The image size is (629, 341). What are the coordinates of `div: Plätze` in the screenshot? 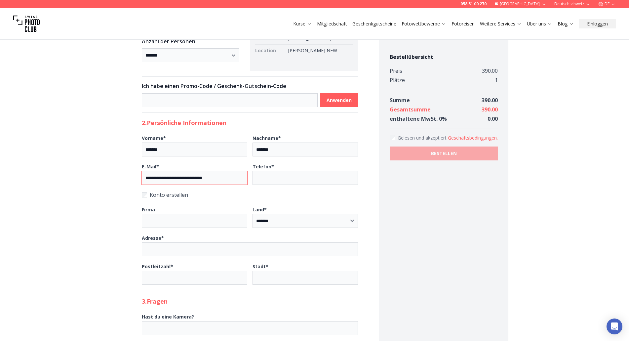 It's located at (397, 80).